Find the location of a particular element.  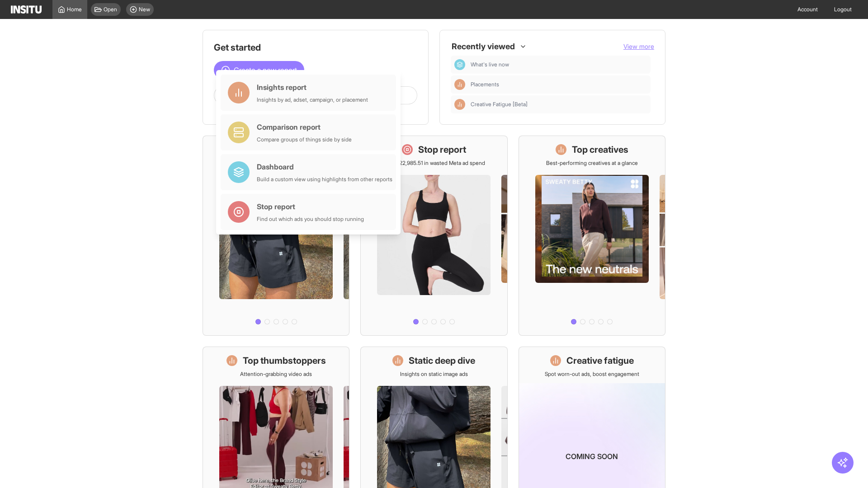

p: Attention-grabbing video ads is located at coordinates (276, 374).